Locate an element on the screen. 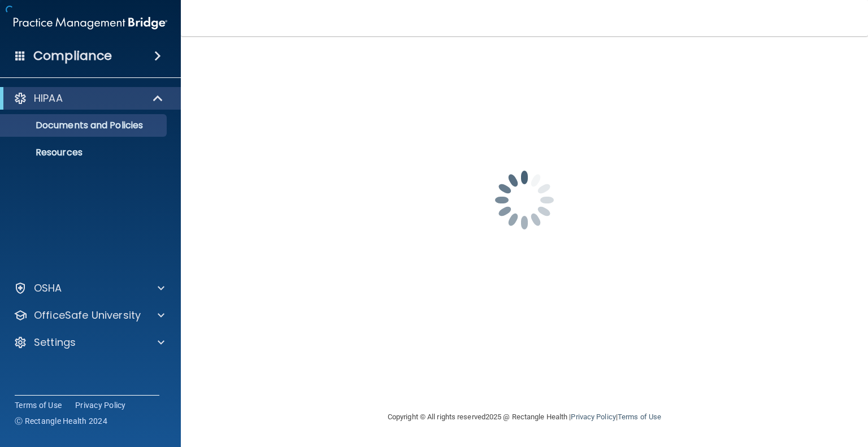  div: Copyright © All rights reserved 2025 @ Rectangle Health | | is located at coordinates (524, 417).